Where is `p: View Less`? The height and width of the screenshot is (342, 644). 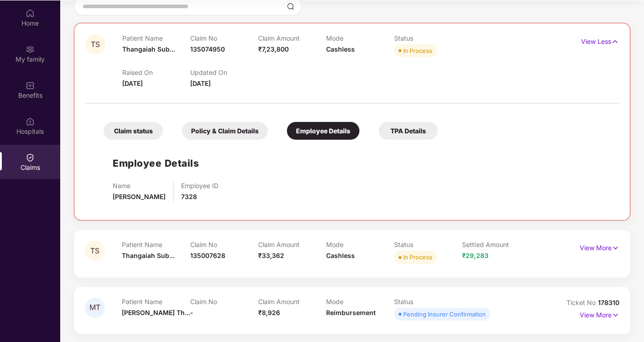 p: View Less is located at coordinates (600, 40).